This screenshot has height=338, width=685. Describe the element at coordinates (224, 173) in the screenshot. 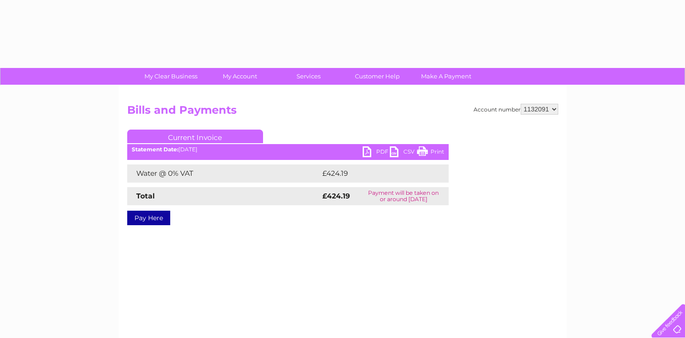

I see `td: Water @ 0% VAT` at that location.